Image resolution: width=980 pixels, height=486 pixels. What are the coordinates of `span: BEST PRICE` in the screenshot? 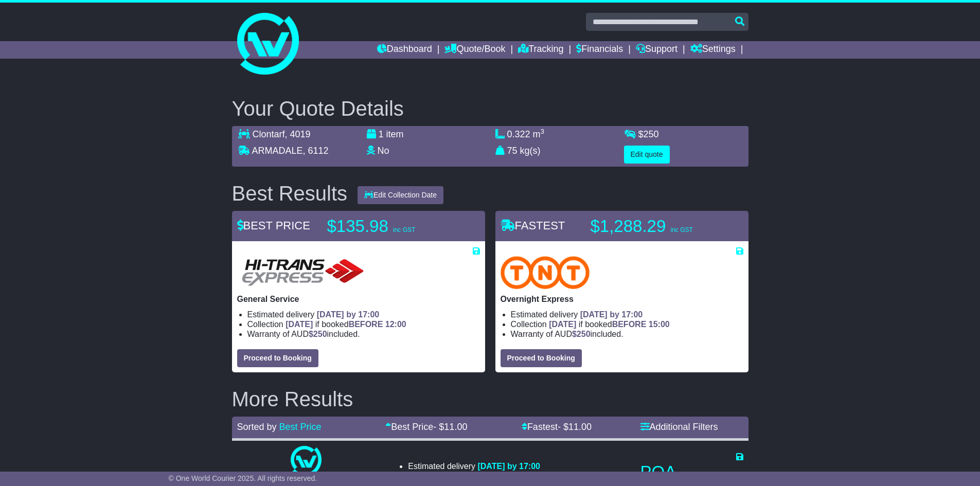 It's located at (273, 225).